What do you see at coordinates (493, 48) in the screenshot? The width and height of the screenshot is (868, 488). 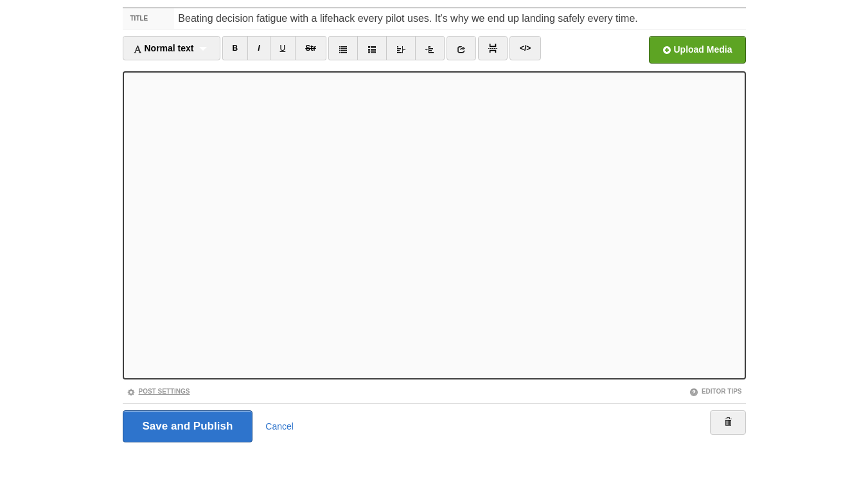 I see `img: pagebreak-icon.png` at bounding box center [493, 48].